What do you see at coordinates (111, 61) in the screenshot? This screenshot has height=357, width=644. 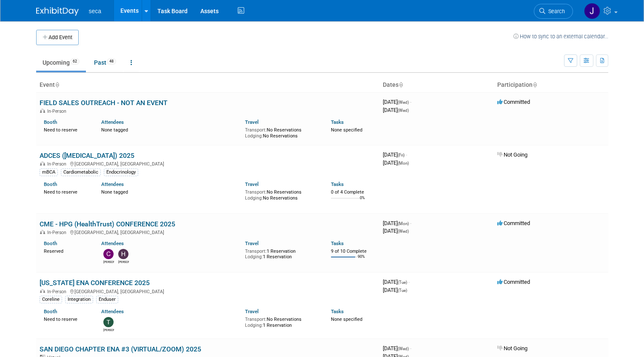 I see `span: 48` at bounding box center [111, 61].